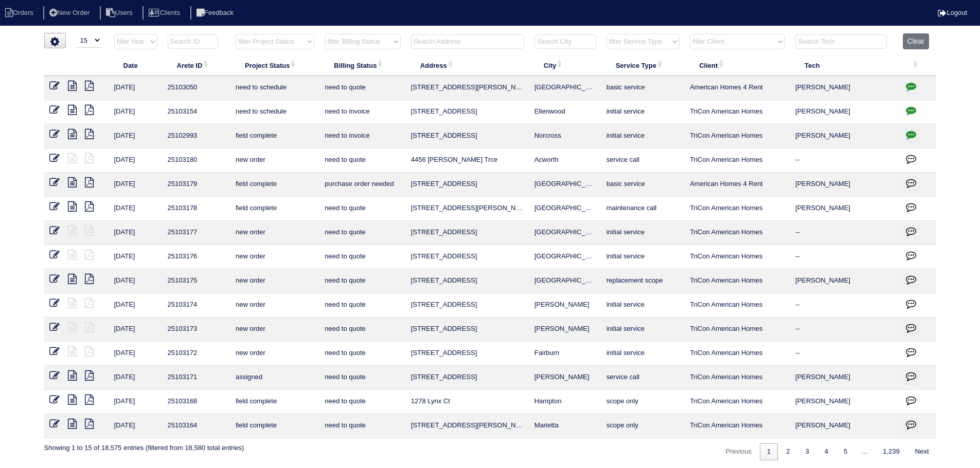  What do you see at coordinates (739, 452) in the screenshot?
I see `a: Previous` at bounding box center [739, 452].